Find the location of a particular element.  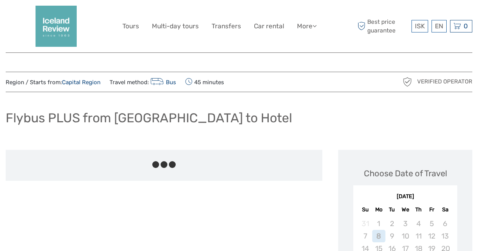

a: Capital Region is located at coordinates (81, 82).